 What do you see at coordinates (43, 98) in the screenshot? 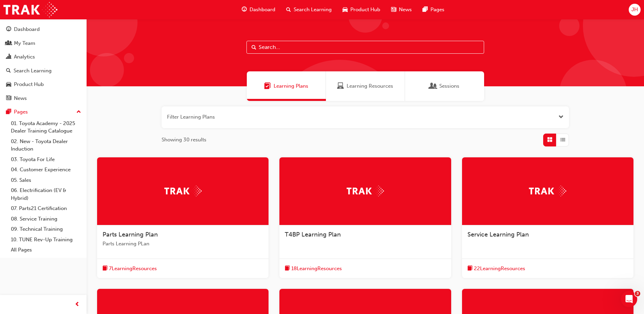
I see `a: News` at bounding box center [43, 98].